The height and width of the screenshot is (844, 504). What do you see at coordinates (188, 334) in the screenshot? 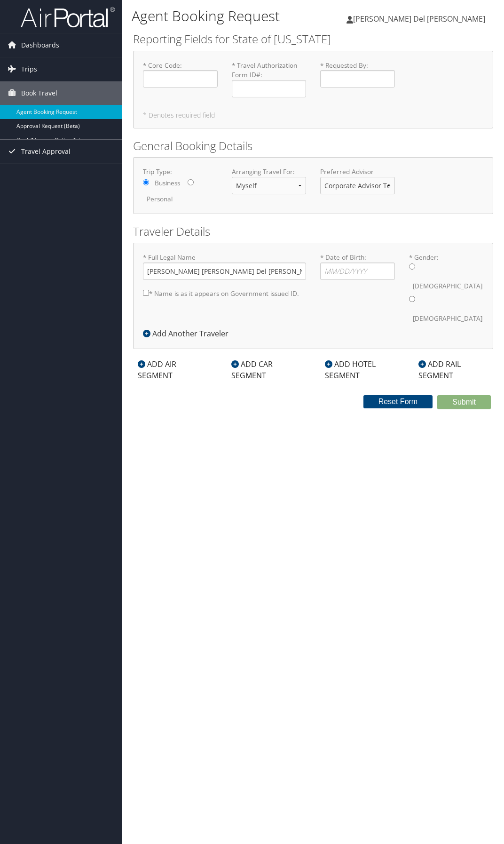
I see `div: Add Another Traveler` at bounding box center [188, 334].